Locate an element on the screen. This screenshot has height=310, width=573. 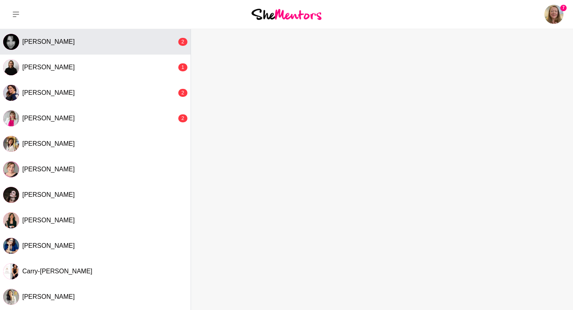
span: 7 is located at coordinates (563, 8).